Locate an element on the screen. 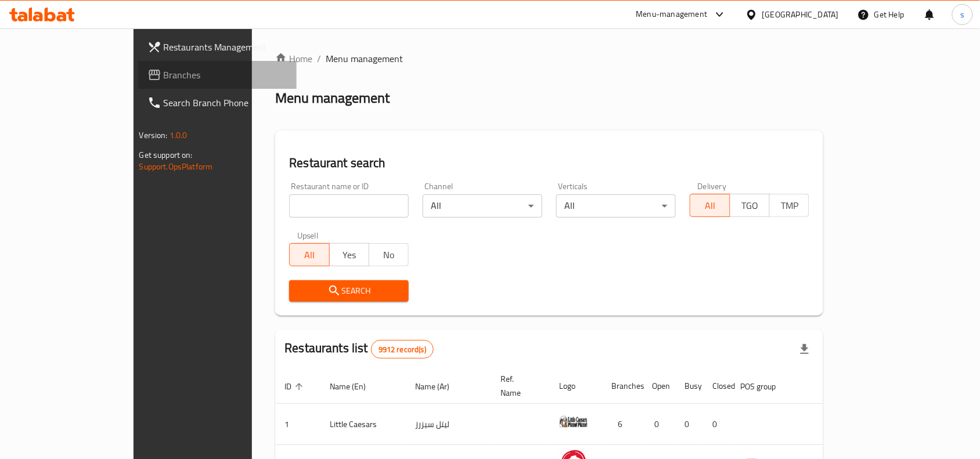 The width and height of the screenshot is (980, 459). span: Branches is located at coordinates (226, 75).